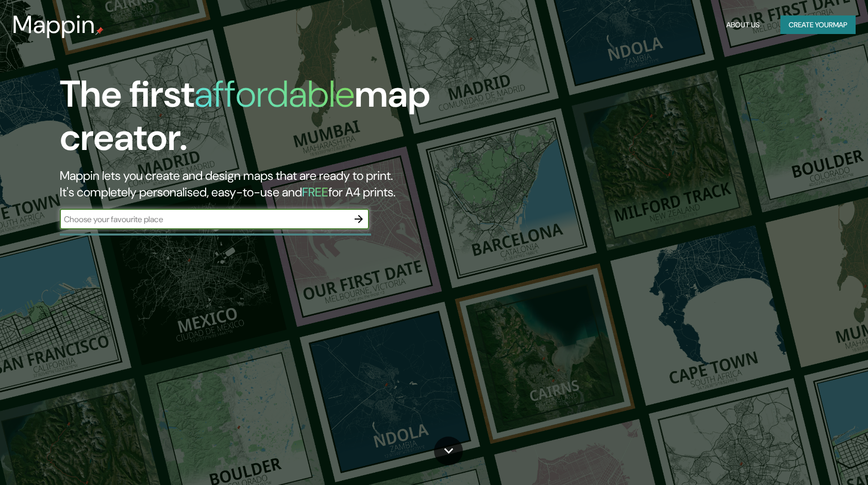 The width and height of the screenshot is (868, 485). Describe the element at coordinates (742, 24) in the screenshot. I see `button: About Us` at that location.